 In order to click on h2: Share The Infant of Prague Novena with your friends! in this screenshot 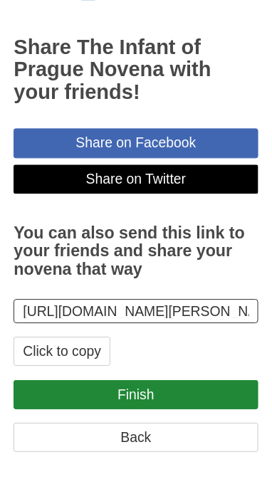, I will do `click(135, 70)`.